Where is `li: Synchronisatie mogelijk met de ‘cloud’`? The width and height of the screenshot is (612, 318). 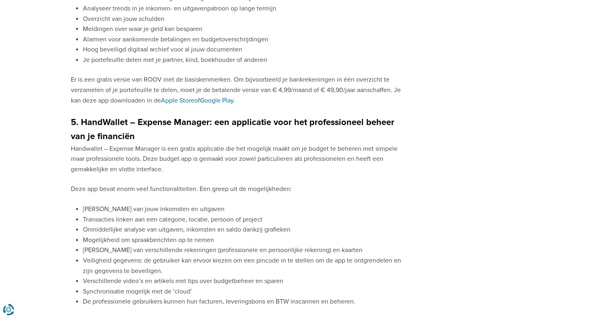 li: Synchronisatie mogelijk met de ‘cloud’ is located at coordinates (244, 292).